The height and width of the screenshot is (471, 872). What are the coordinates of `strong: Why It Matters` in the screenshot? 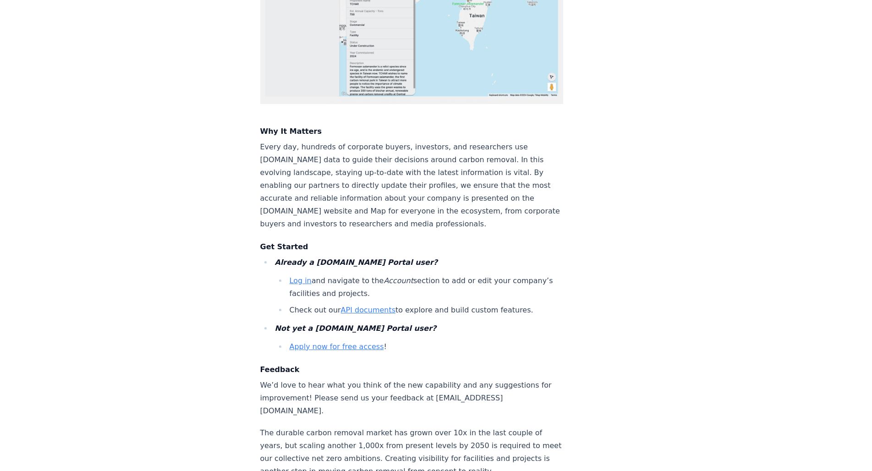 It's located at (291, 131).